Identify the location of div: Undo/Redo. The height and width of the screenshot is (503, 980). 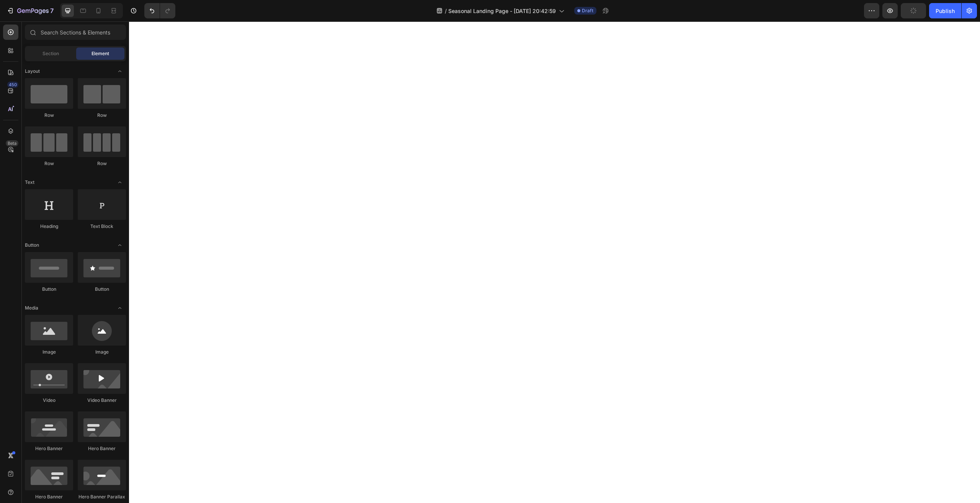
(159, 11).